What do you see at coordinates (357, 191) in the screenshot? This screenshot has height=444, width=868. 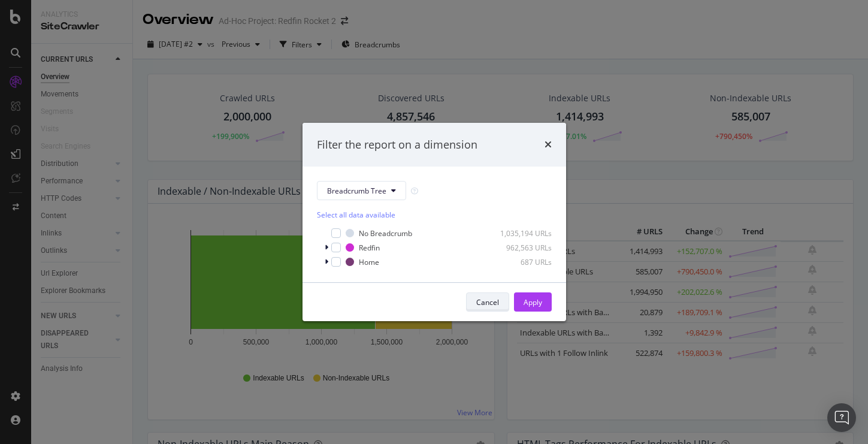 I see `span: Breadcrumb Tree` at bounding box center [357, 191].